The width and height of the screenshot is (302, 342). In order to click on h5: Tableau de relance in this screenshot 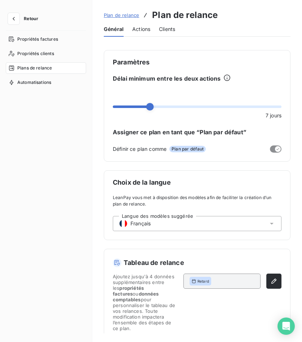, I will do `click(197, 263)`.